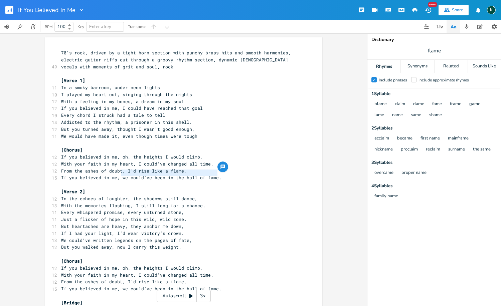  Describe the element at coordinates (111, 88) in the screenshot. I see `span: In a smoky barroom, under neon lights` at that location.